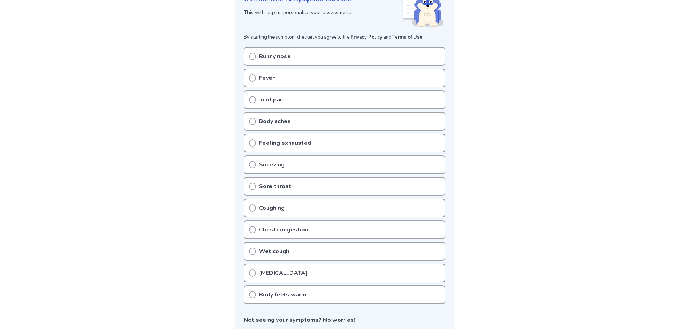 This screenshot has height=329, width=689. What do you see at coordinates (344, 38) in the screenshot?
I see `p: By starting the symptom checker, you agree to the and` at bounding box center [344, 38].